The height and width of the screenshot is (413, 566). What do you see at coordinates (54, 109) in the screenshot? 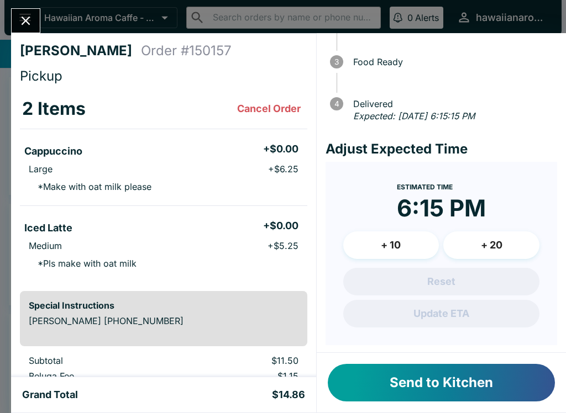
I see `h3: 2 Items` at bounding box center [54, 109].